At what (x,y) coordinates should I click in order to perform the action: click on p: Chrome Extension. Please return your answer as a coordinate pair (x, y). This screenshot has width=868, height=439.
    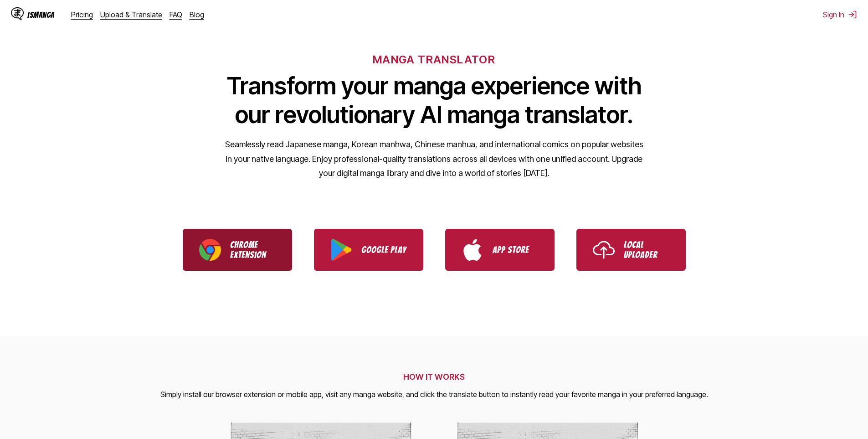
    Looking at the image, I should click on (253, 250).